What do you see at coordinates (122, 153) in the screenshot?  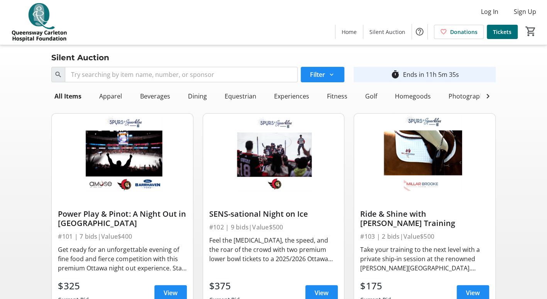 I see `img: Power Play & Pinot: A Night Out in Ottawa` at bounding box center [122, 153].